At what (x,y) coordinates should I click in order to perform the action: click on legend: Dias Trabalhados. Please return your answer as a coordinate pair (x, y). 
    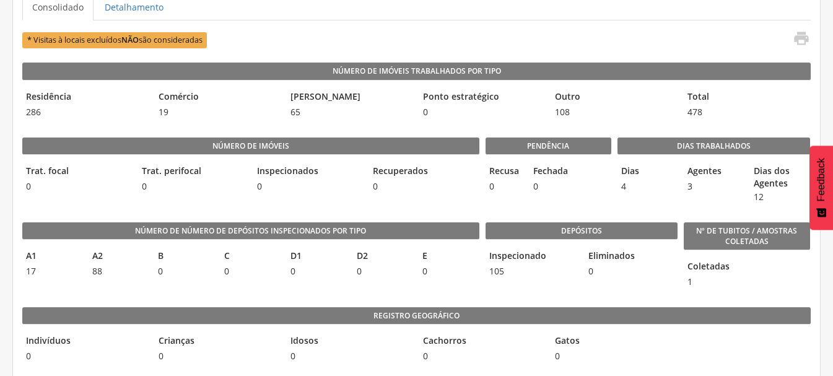
    Looking at the image, I should click on (714, 146).